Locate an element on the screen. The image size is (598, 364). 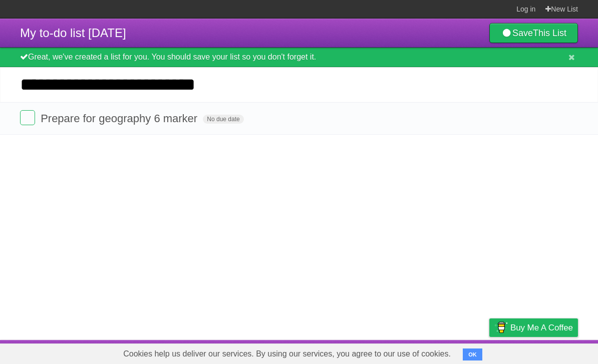
a: Suggest a feature is located at coordinates (546, 352).